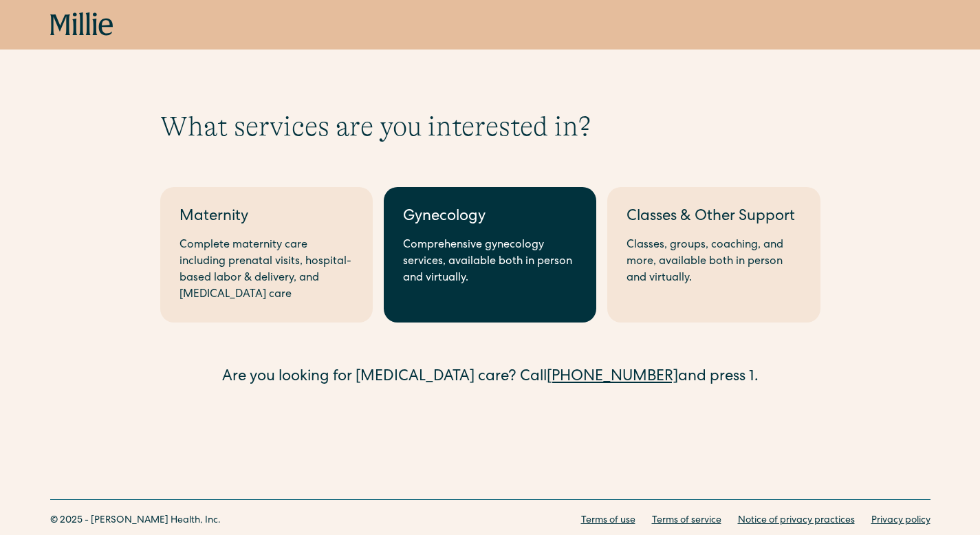 The width and height of the screenshot is (980, 535). What do you see at coordinates (266, 218) in the screenshot?
I see `div: Maternity` at bounding box center [266, 218].